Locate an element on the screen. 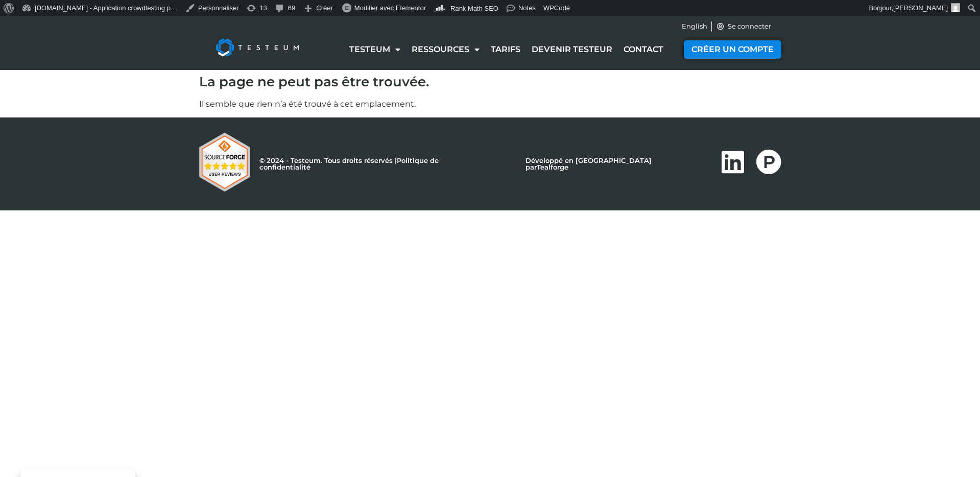 Image resolution: width=980 pixels, height=477 pixels. a: English is located at coordinates (695, 27).